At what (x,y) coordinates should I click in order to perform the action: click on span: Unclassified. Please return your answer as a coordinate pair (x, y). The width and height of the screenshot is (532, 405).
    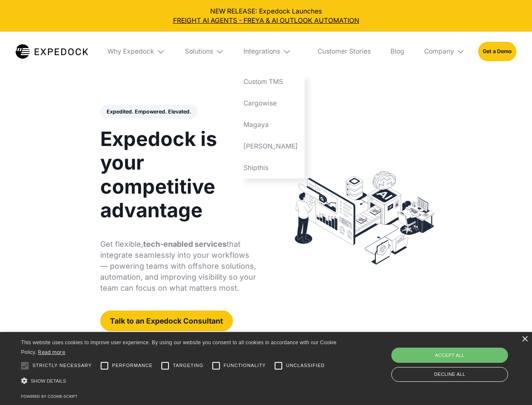
    Looking at the image, I should click on (306, 365).